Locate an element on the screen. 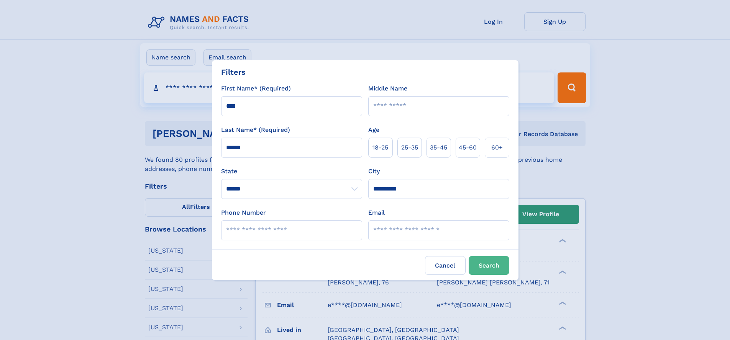 The width and height of the screenshot is (730, 340). div: Filters is located at coordinates (233, 72).